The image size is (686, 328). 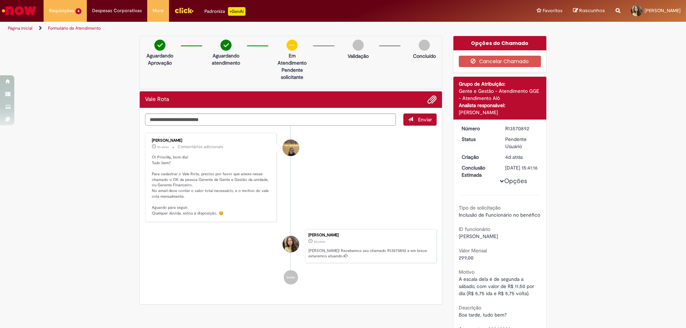 What do you see at coordinates (229, 28) in the screenshot?
I see `ul: Trilhas de página` at bounding box center [229, 28].